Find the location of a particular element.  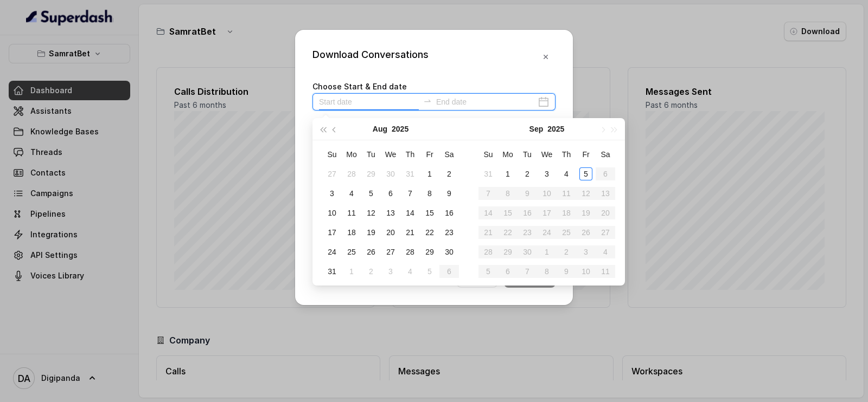

td: 2025-08-21 is located at coordinates (410, 232).